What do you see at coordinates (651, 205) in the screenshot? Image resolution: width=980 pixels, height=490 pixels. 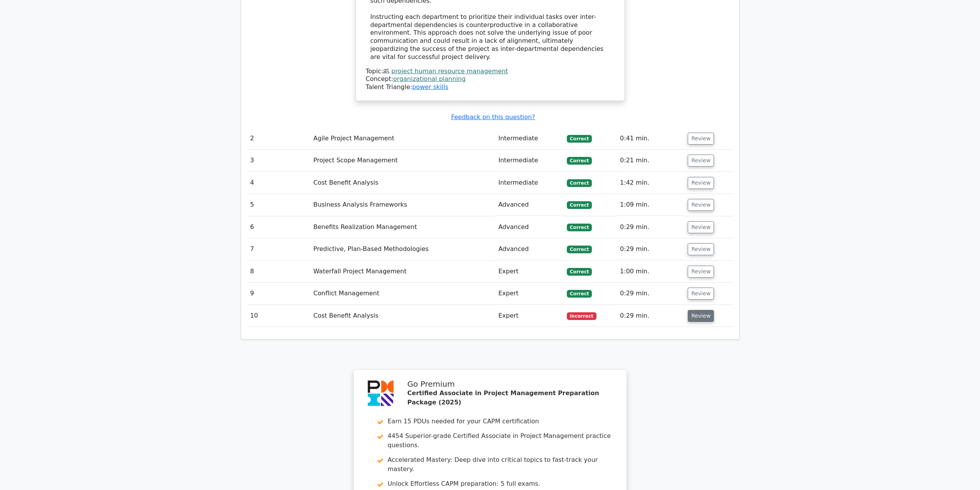 I see `td: 1:09 min.` at bounding box center [651, 205].